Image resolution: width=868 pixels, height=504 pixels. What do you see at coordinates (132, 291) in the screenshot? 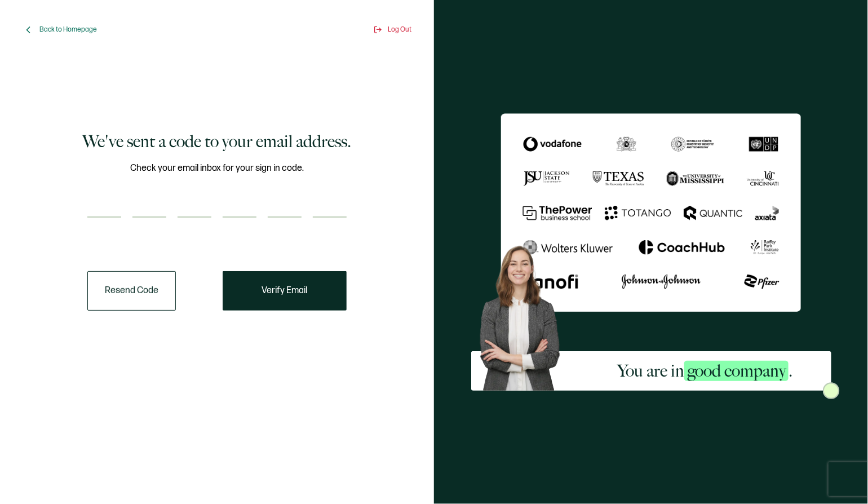
I see `button: Resend Code` at bounding box center [132, 291].